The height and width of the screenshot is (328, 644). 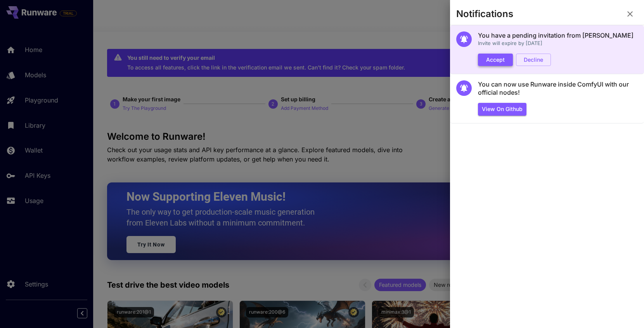 I want to click on button: Decline, so click(x=533, y=60).